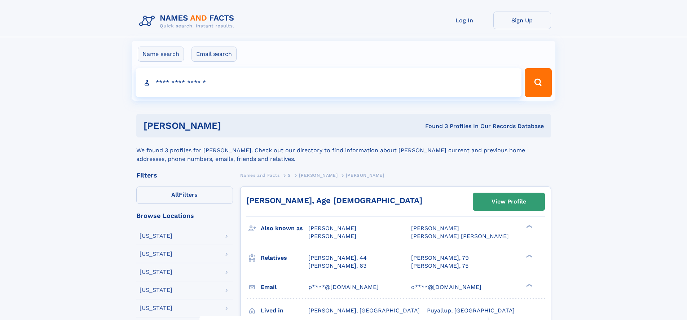  Describe the element at coordinates (161, 54) in the screenshot. I see `label: Name search` at that location.